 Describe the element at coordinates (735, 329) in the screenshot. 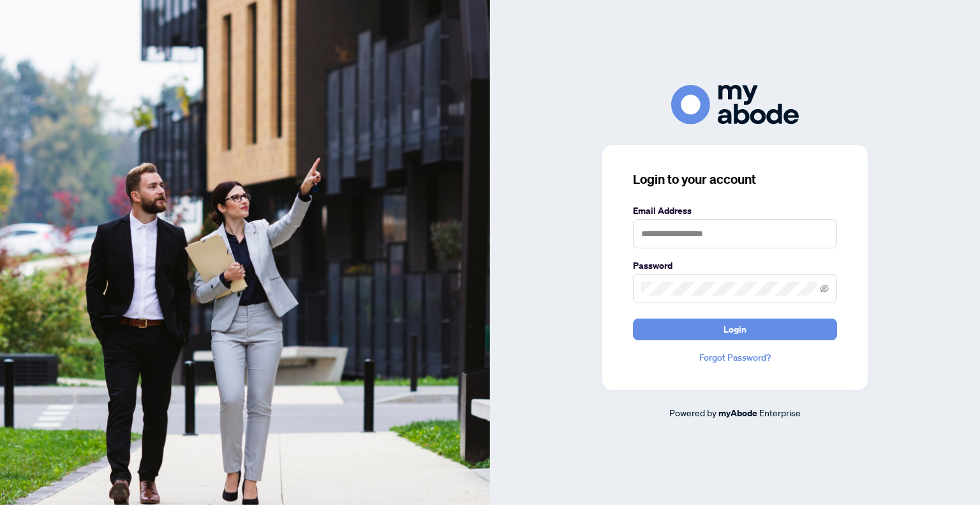

I see `span: Login` at that location.